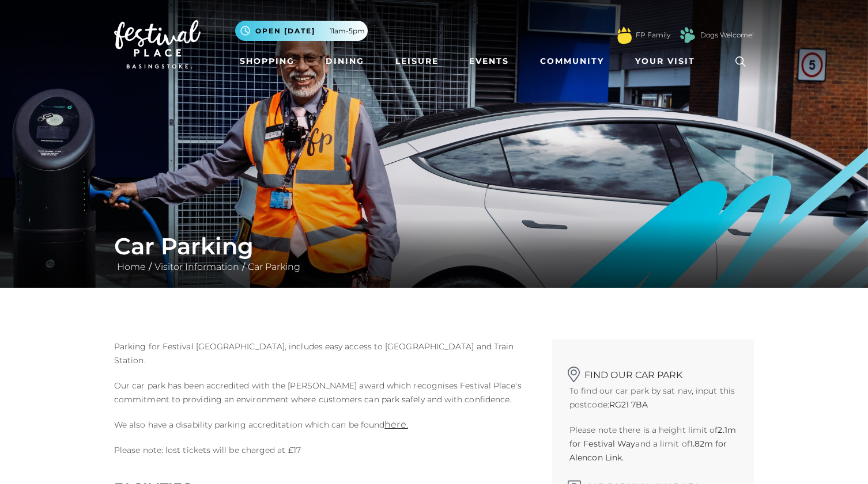  What do you see at coordinates (489, 61) in the screenshot?
I see `a: Events` at bounding box center [489, 61].